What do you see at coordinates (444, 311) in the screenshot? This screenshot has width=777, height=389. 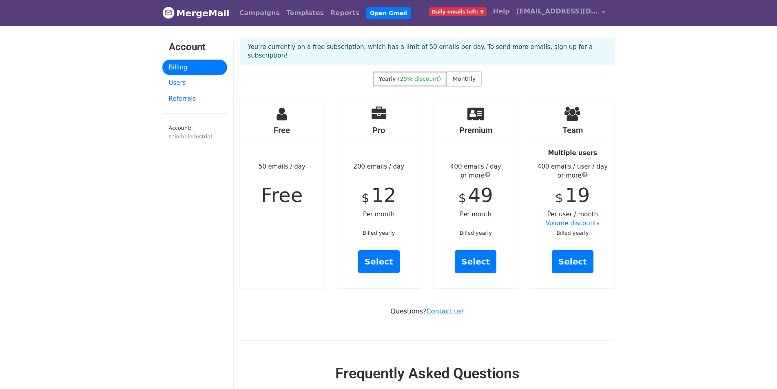 I see `a: Contact us` at bounding box center [444, 311].